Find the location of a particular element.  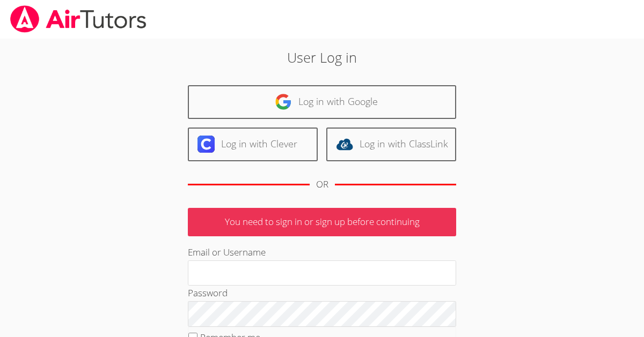

h2: User Log in is located at coordinates (322, 58).